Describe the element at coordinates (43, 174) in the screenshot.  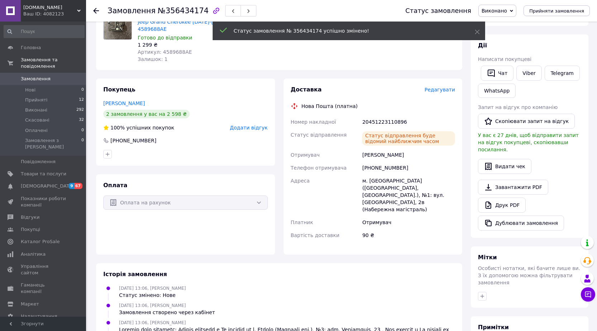
I see `span: Товари та послуги` at that location.